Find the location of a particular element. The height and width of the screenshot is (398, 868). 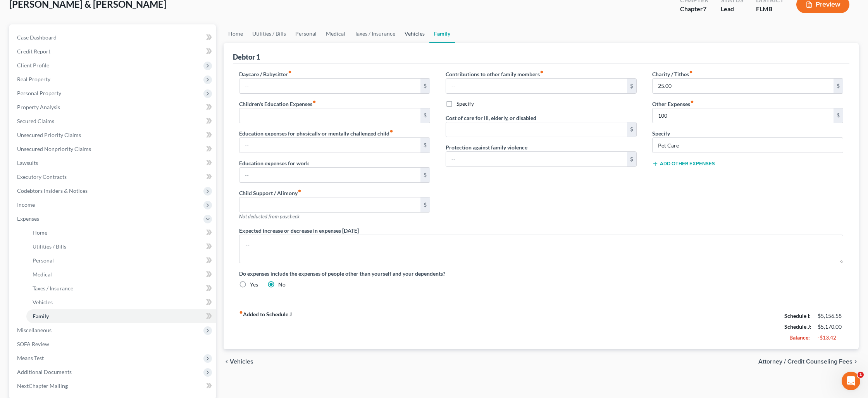

div: Debtor 1 is located at coordinates (247, 57).